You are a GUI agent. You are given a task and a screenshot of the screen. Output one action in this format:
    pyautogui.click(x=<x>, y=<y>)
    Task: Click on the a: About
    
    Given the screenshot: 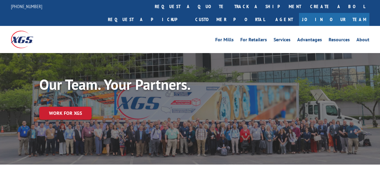 What is the action you would take?
    pyautogui.click(x=363, y=41)
    